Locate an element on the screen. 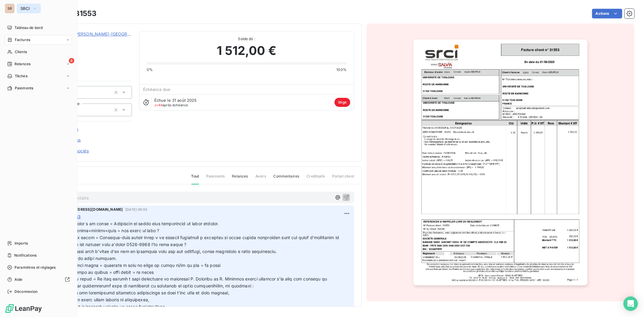 This screenshot has height=317, width=644. span: Échue le 31 août 2025 is located at coordinates (175, 100).